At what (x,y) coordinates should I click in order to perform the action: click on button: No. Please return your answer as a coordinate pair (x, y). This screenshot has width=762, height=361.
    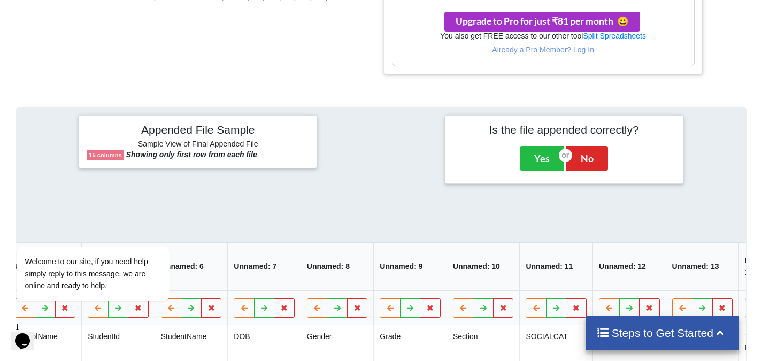
    Looking at the image, I should click on (587, 158).